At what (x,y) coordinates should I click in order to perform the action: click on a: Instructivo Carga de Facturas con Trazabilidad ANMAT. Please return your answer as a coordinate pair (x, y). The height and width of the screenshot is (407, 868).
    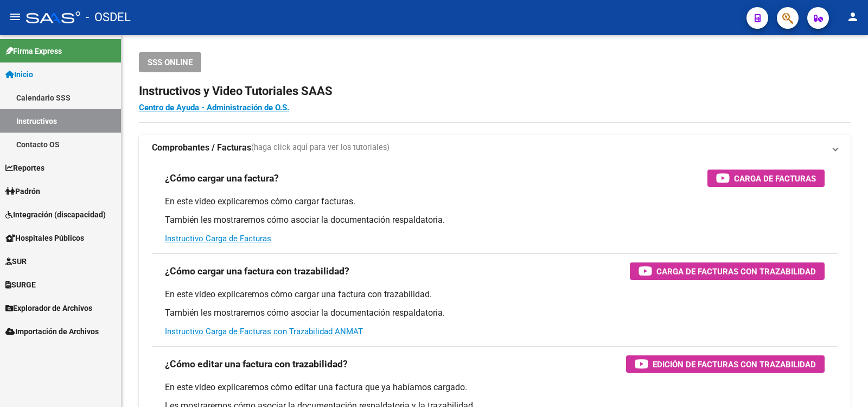
    Looking at the image, I should click on (264, 331).